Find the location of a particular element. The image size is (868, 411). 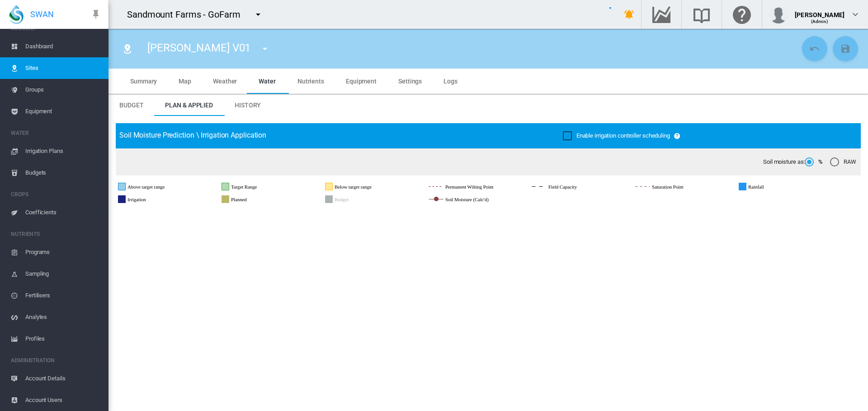

span: Soil Moisture Prediction \ Irrigation Application is located at coordinates (193, 135).